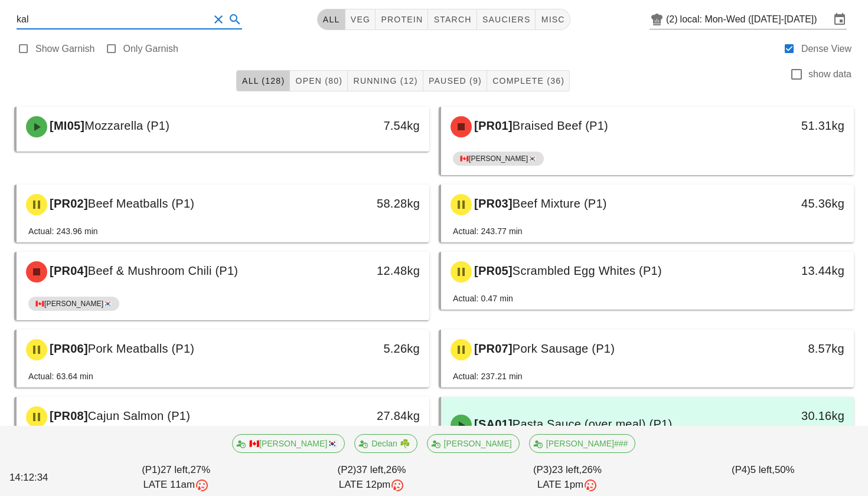 This screenshot has width=868, height=496. What do you see at coordinates (560, 204) in the screenshot?
I see `span: Beef Mixture (P1)` at bounding box center [560, 204].